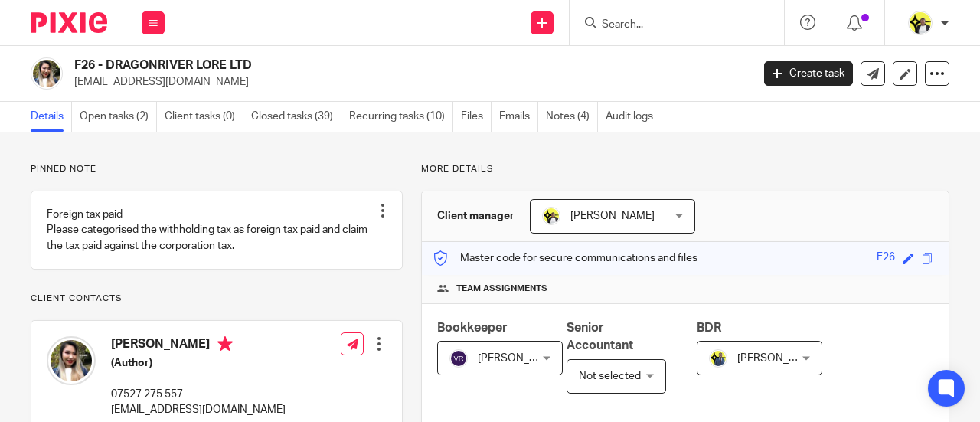 The width and height of the screenshot is (980, 422). What do you see at coordinates (204, 117) in the screenshot?
I see `a: Client tasks (0)` at bounding box center [204, 117].